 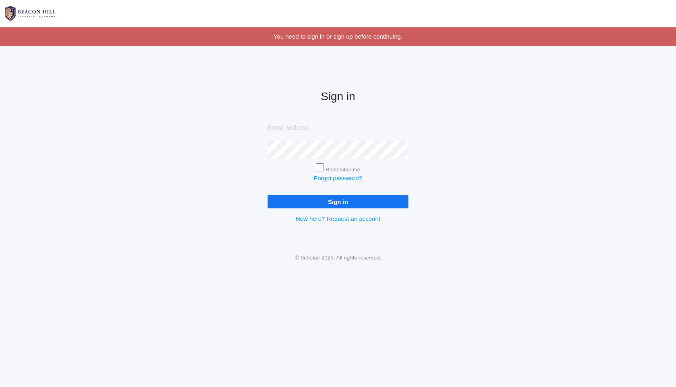 What do you see at coordinates (338, 128) in the screenshot?
I see `input: Email address` at bounding box center [338, 128].